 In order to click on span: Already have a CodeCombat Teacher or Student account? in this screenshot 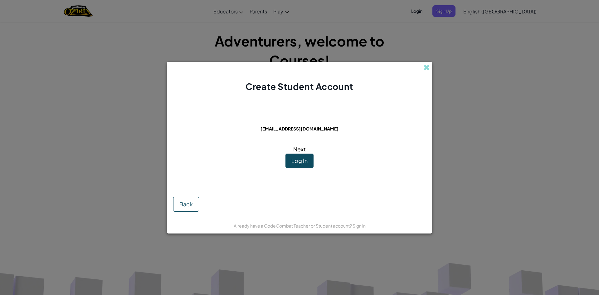, I will do `click(293, 225)`.